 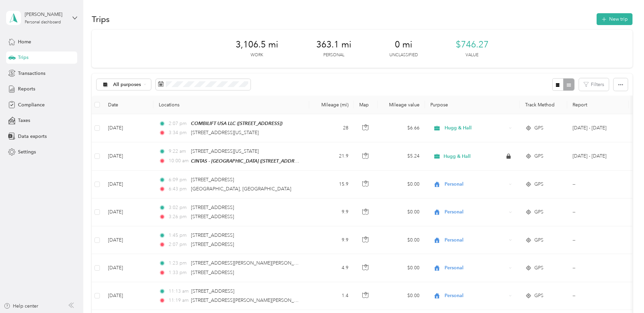 I want to click on span: 1:45 pm, so click(x=178, y=236).